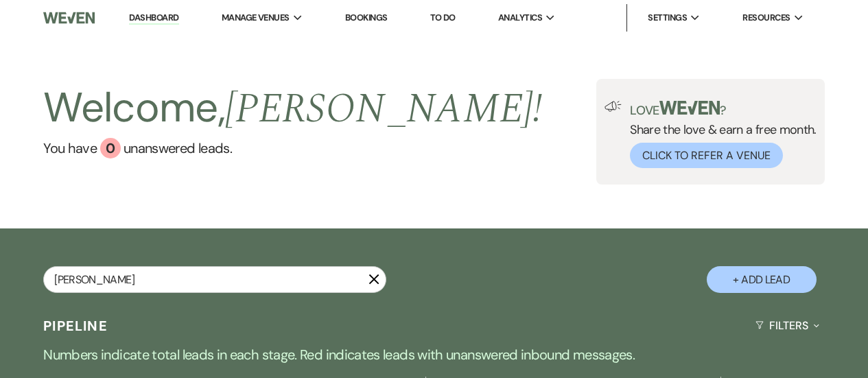  I want to click on img: Weven Logo, so click(68, 18).